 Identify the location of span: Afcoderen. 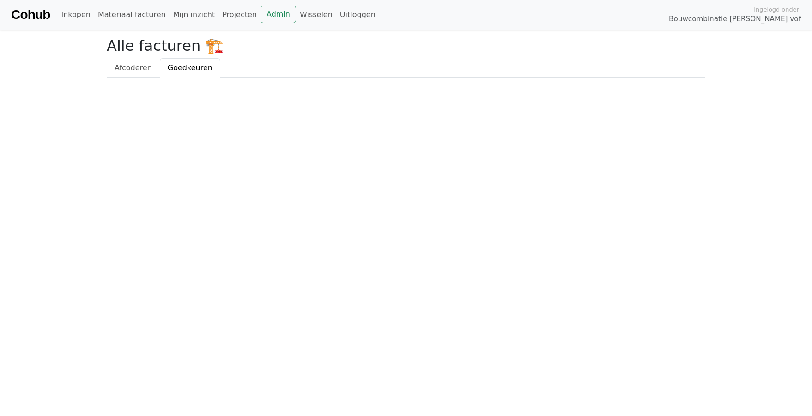
(133, 67).